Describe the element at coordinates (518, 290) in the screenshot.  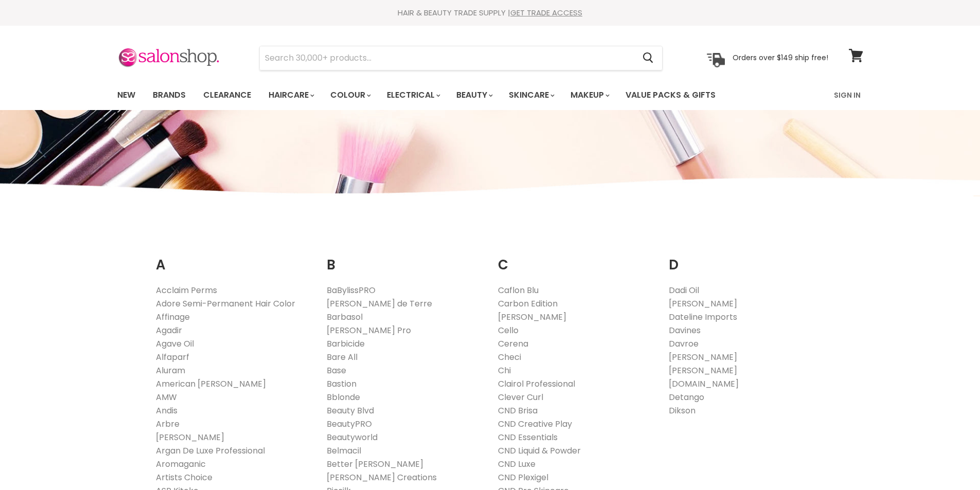
I see `a: Caflon Blu` at that location.